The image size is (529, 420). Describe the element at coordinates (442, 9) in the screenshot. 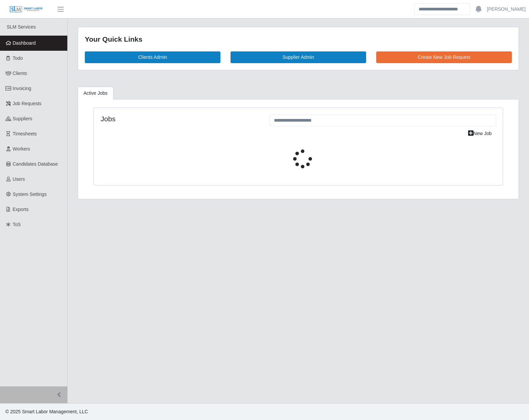

I see `input: Search` at that location.